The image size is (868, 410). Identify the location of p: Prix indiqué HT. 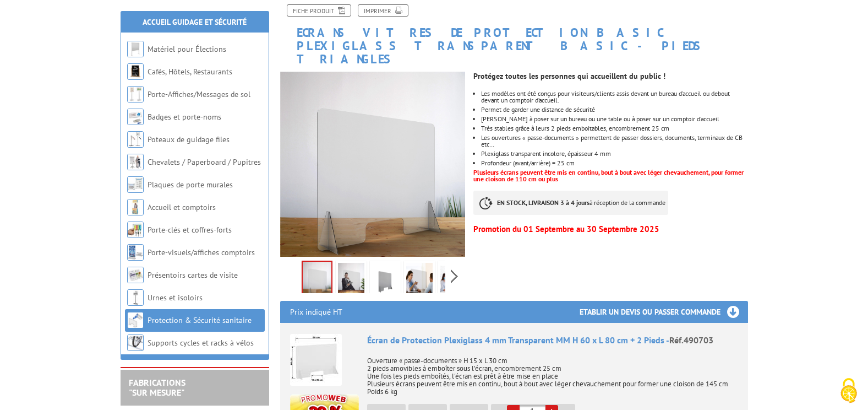
(316, 312).